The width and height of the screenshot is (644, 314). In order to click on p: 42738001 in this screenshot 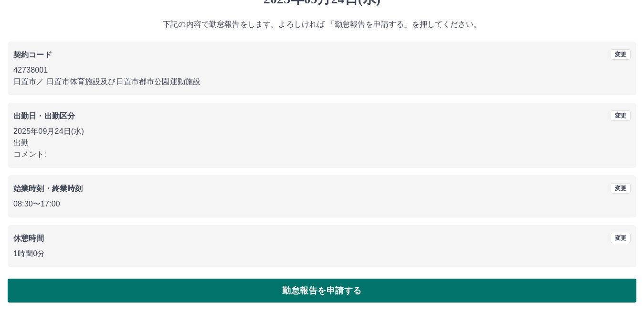, I will do `click(322, 70)`.